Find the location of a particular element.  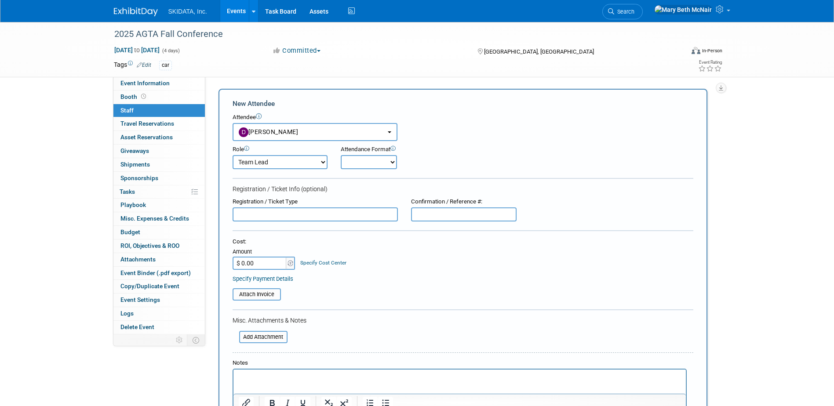

div: 2025 AGTA Fall Conference is located at coordinates (391, 34).